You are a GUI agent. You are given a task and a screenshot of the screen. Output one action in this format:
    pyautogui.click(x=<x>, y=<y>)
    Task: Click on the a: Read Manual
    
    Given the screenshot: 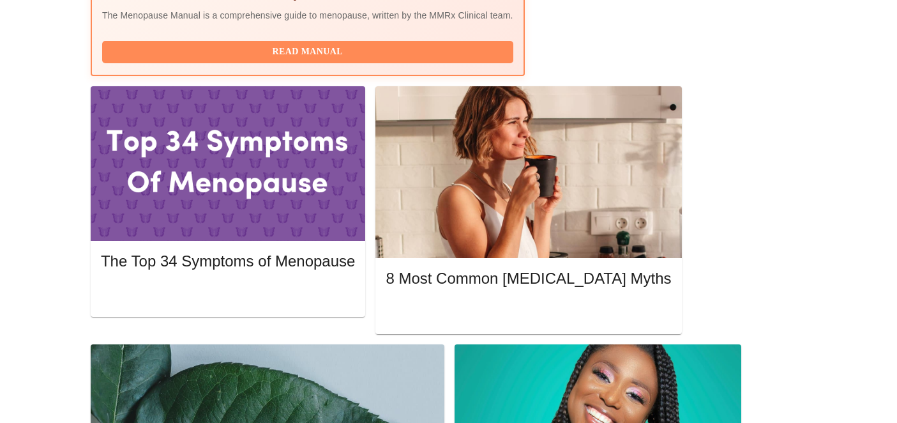 What is the action you would take?
    pyautogui.click(x=309, y=50)
    